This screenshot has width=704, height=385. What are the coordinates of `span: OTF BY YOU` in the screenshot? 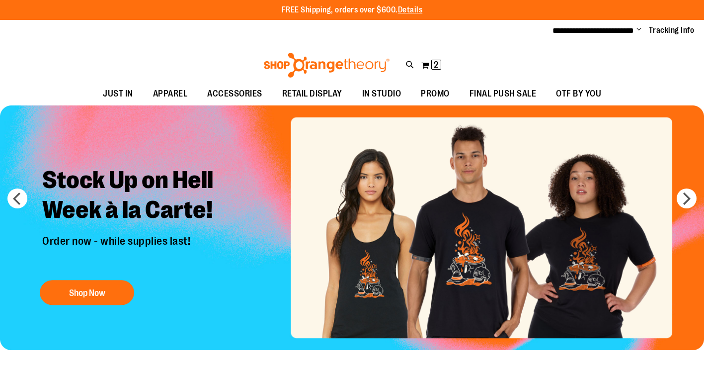 It's located at (579, 93).